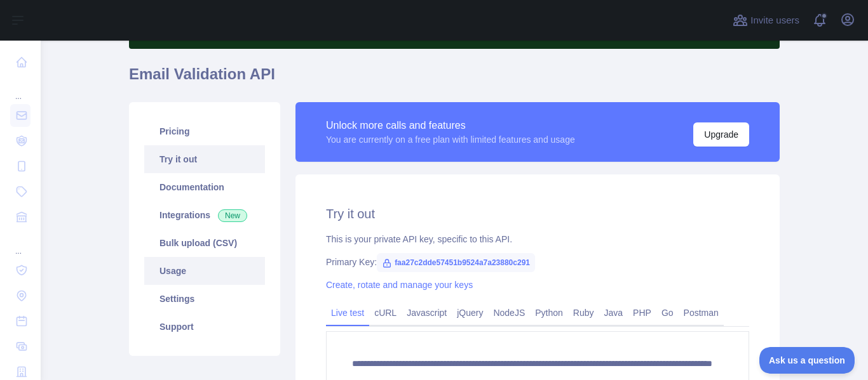 This screenshot has width=868, height=380. Describe the element at coordinates (549, 313) in the screenshot. I see `a: Python` at that location.